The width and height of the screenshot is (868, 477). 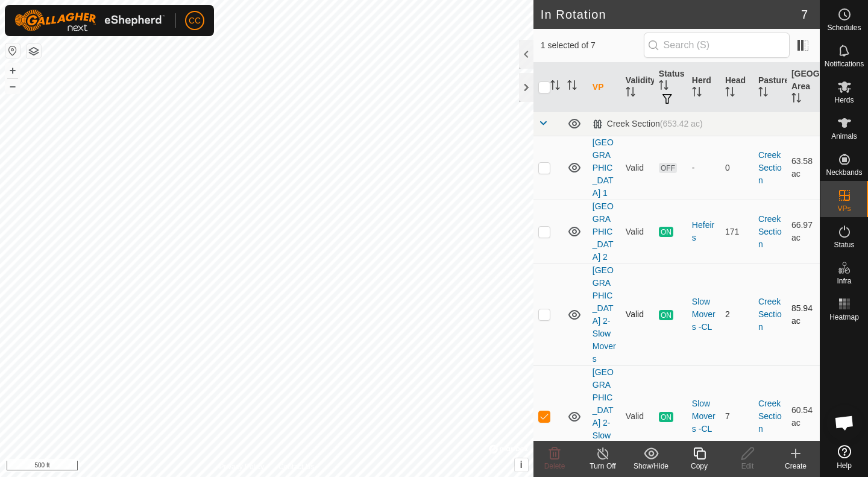 What do you see at coordinates (844, 136) in the screenshot?
I see `span: Animals` at bounding box center [844, 136].